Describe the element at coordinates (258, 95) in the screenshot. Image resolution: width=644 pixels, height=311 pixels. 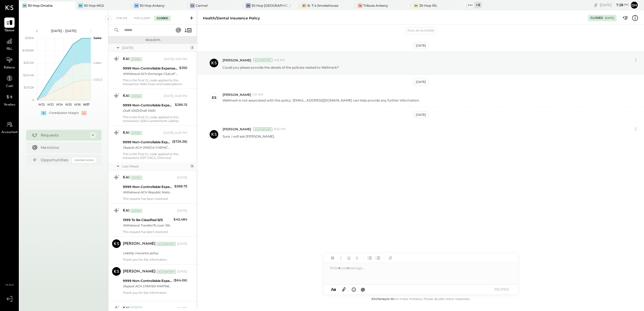
I see `span: 1:37 AM` at that location.